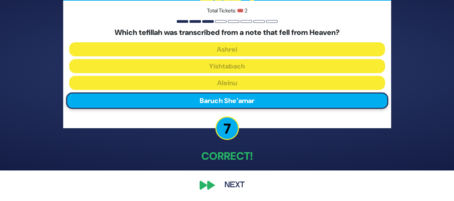  What do you see at coordinates (227, 11) in the screenshot?
I see `p: Total Tickets: 🎟️ 2` at bounding box center [227, 11].